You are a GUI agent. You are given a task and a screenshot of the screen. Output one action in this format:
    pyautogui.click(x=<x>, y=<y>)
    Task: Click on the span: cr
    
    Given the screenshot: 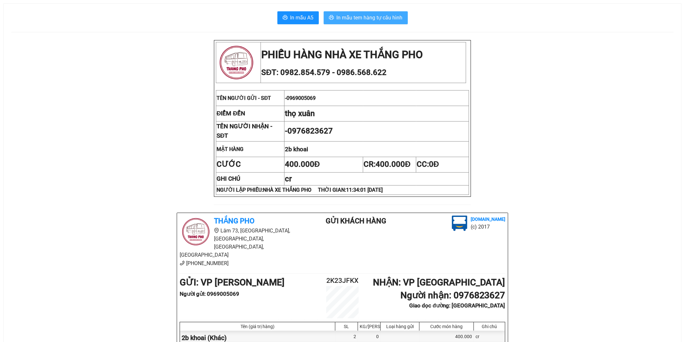 What is the action you would take?
    pyautogui.click(x=288, y=179)
    